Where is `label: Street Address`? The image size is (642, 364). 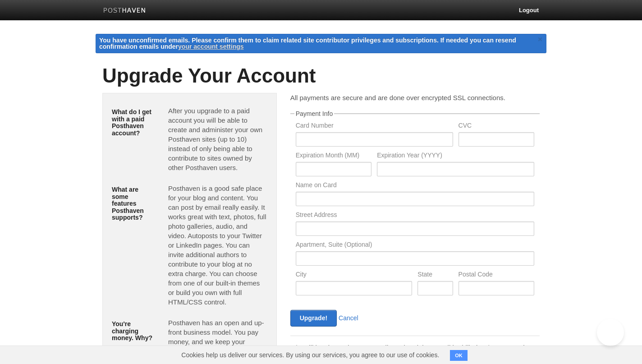
label: Street Address is located at coordinates (415, 215).